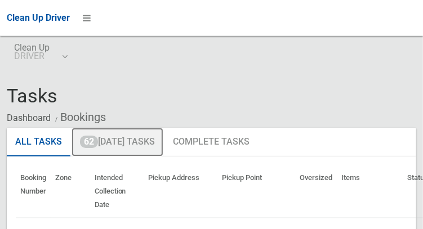 The height and width of the screenshot is (229, 423). Describe the element at coordinates (70, 191) in the screenshot. I see `th: Zone` at that location.